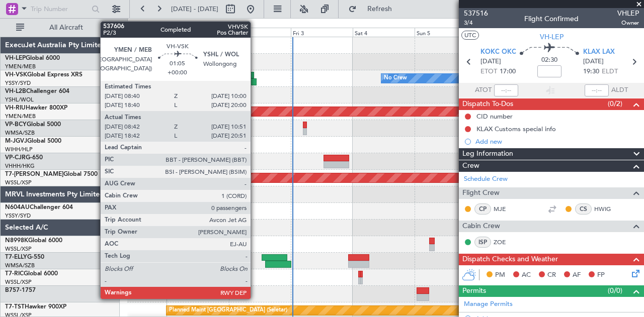  Describe the element at coordinates (36, 307) in the screenshot. I see `a: T7-TSTHawker 900XP` at that location.